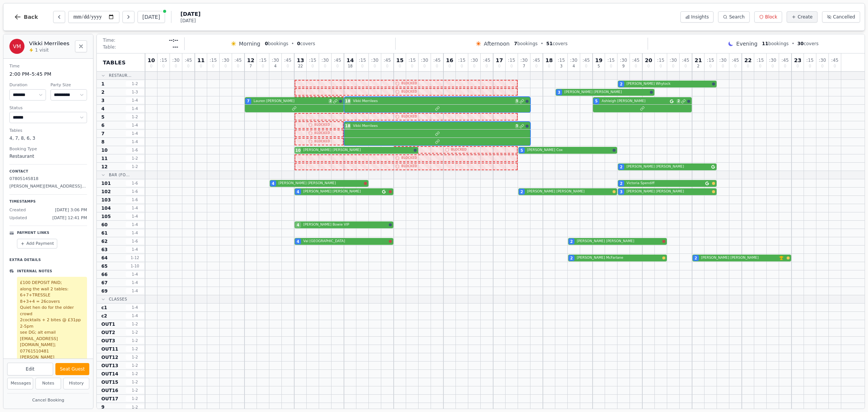 Image resolution: width=868 pixels, height=412 pixels. What do you see at coordinates (104, 274) in the screenshot?
I see `span: 66` at bounding box center [104, 274].